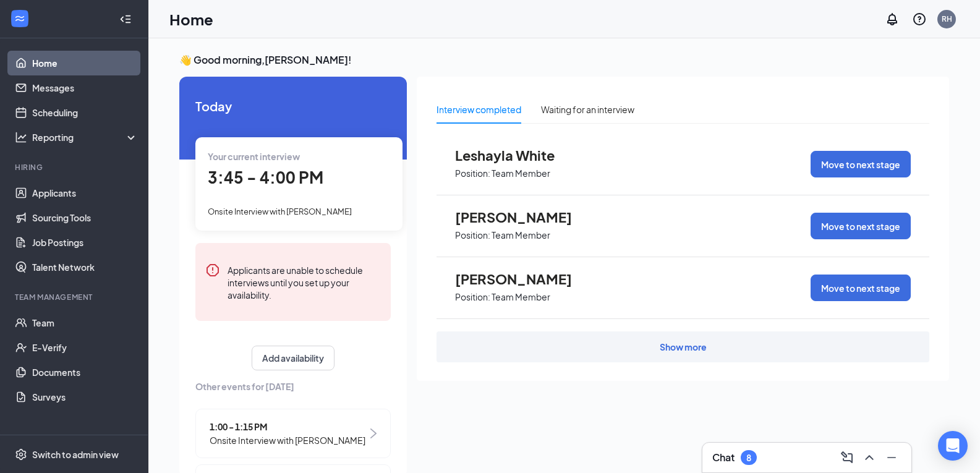  What do you see at coordinates (21, 137) in the screenshot?
I see `svg: Analysis` at bounding box center [21, 137].